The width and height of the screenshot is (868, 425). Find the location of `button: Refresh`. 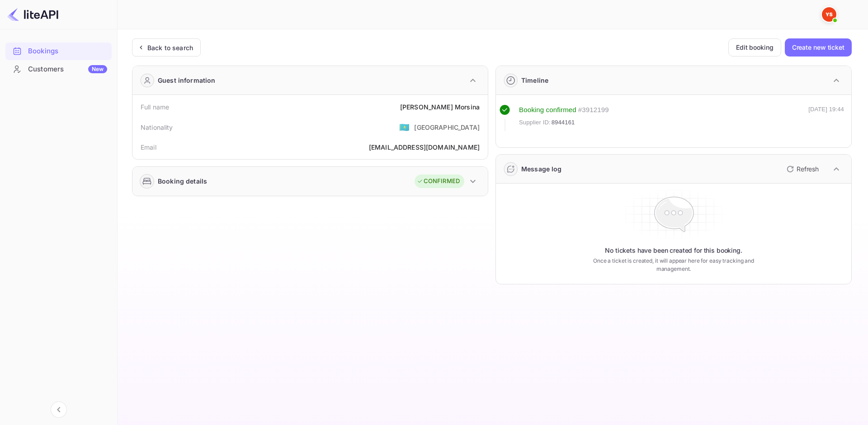

button: Refresh is located at coordinates (802, 169).